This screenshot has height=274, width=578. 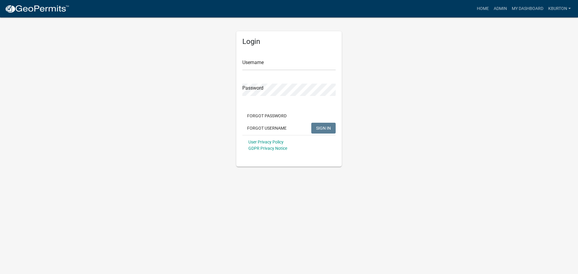 What do you see at coordinates (289, 42) in the screenshot?
I see `h5: Login` at bounding box center [289, 42].